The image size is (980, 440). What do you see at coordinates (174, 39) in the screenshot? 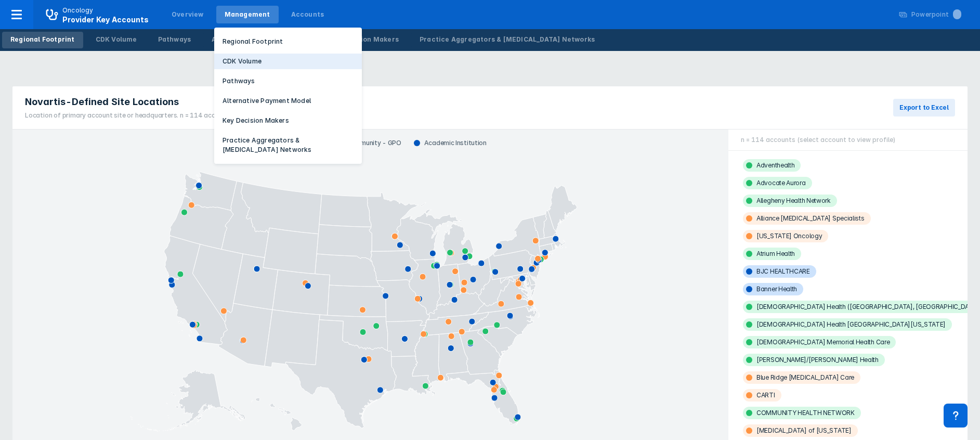
I see `div: Pathways` at bounding box center [174, 39].